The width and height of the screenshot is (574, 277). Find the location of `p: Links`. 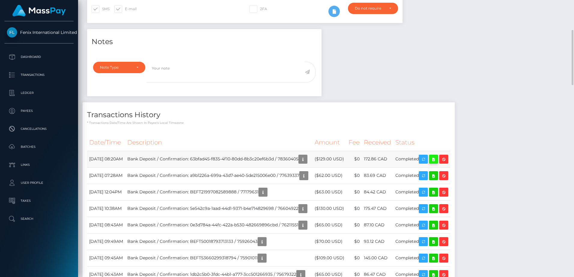

p: Links is located at coordinates (39, 165).